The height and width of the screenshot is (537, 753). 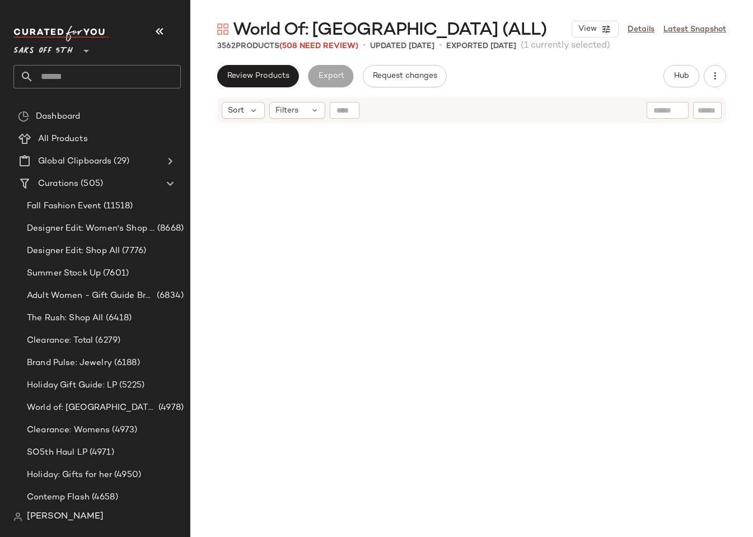 What do you see at coordinates (127, 475) in the screenshot?
I see `span: (4950)` at bounding box center [127, 475].